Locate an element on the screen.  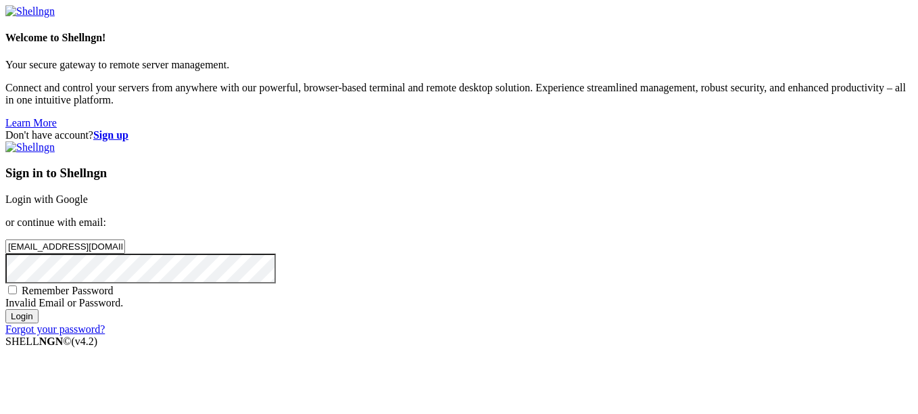
span: SHELL © is located at coordinates (51, 341).